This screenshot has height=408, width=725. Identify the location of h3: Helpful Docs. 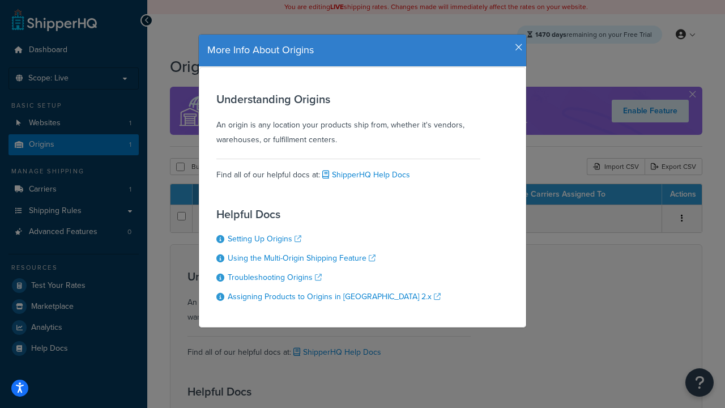
(329, 214).